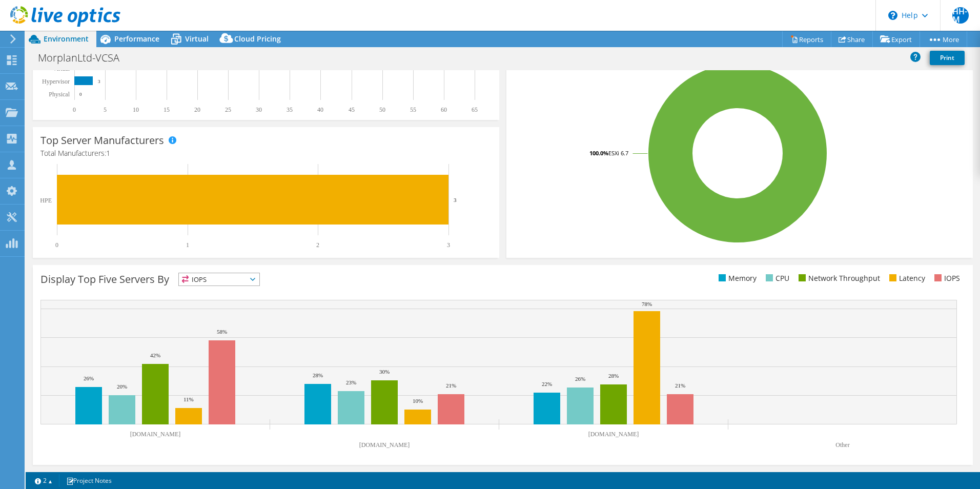 The height and width of the screenshot is (489, 980). Describe the element at coordinates (384, 372) in the screenshot. I see `text: 30%` at that location.